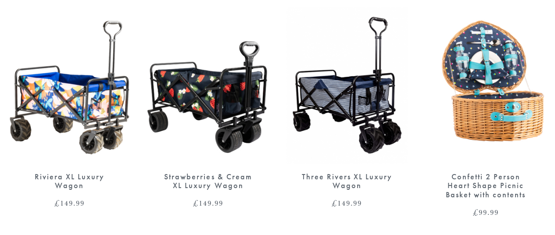  What do you see at coordinates (486, 111) in the screenshot?
I see `a: 2 Person Heart Shape Picnic Basket Confetti 2 Person Heart Shape Picnic Basket with contents £99.99` at bounding box center [486, 111].